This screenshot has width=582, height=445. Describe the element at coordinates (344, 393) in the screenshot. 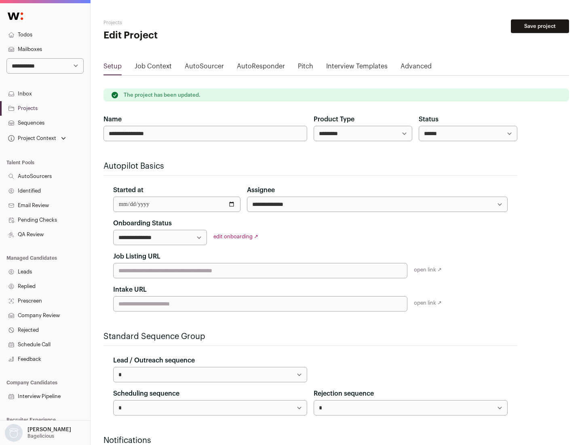

I see `label: Rejection sequence` at that location.